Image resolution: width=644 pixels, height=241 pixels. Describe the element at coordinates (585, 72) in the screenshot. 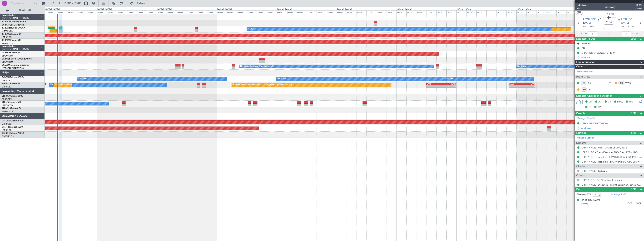

I see `a: Schedule Crew` at that location.